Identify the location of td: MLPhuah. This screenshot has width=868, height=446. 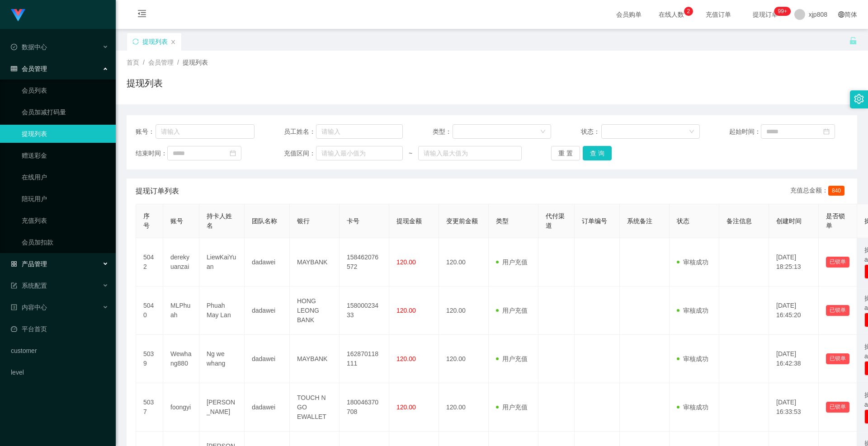
(182, 311).